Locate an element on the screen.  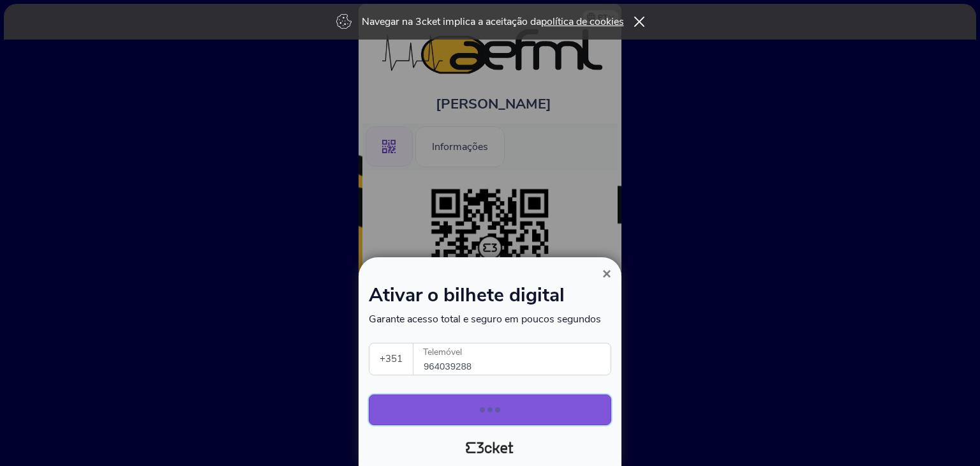
a: política de cookies is located at coordinates (582, 22).